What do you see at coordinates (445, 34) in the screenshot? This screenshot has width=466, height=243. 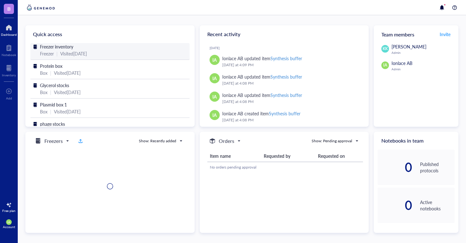 I see `span: Invite` at bounding box center [445, 34].